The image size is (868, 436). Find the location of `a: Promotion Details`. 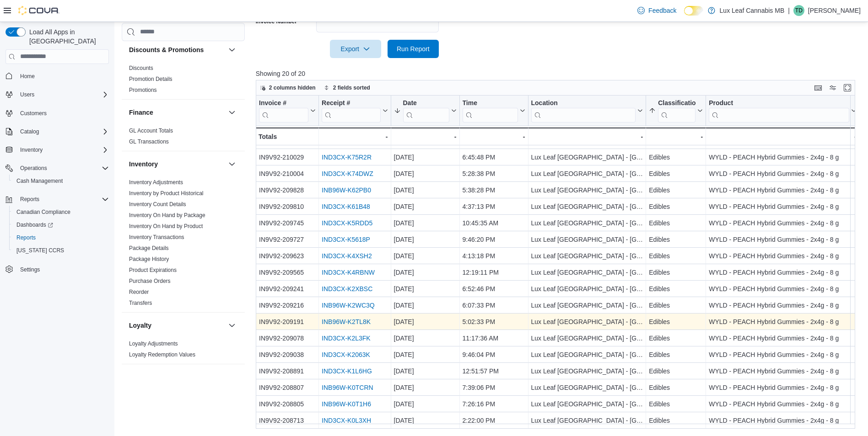

a: Promotion Details is located at coordinates (151, 79).